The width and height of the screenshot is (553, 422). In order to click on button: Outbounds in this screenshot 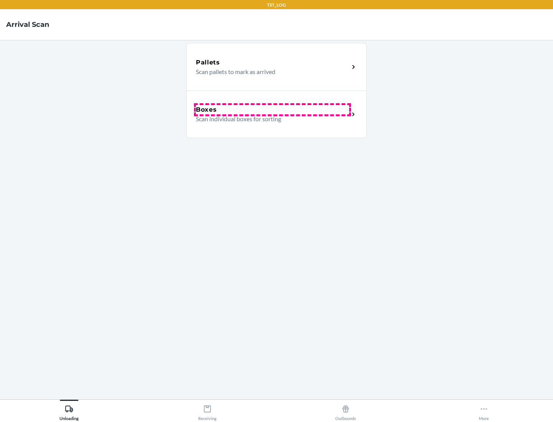, I will do `click(346, 410)`.